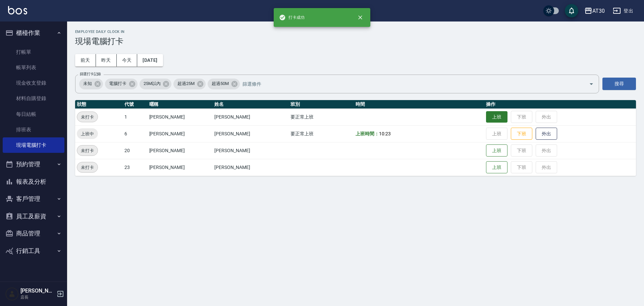  What do you see at coordinates (34, 182) in the screenshot?
I see `button: 報表及分析` at bounding box center [34, 182].